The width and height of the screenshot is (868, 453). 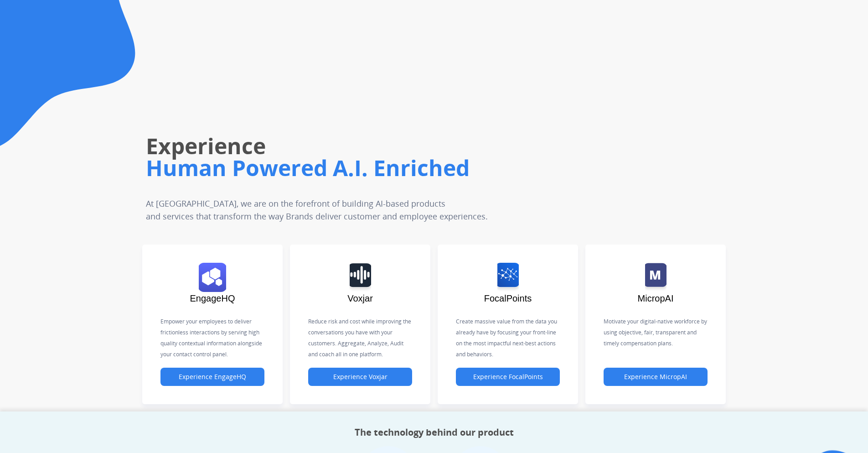 I want to click on a: Experience MicropAI, so click(x=655, y=376).